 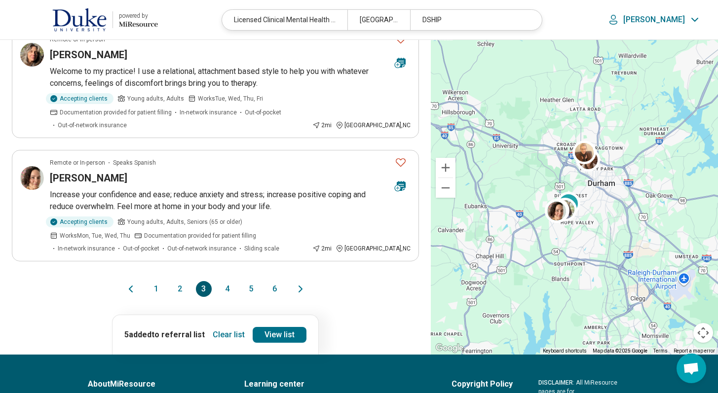 What do you see at coordinates (275, 289) in the screenshot?
I see `button: 6` at bounding box center [275, 289].